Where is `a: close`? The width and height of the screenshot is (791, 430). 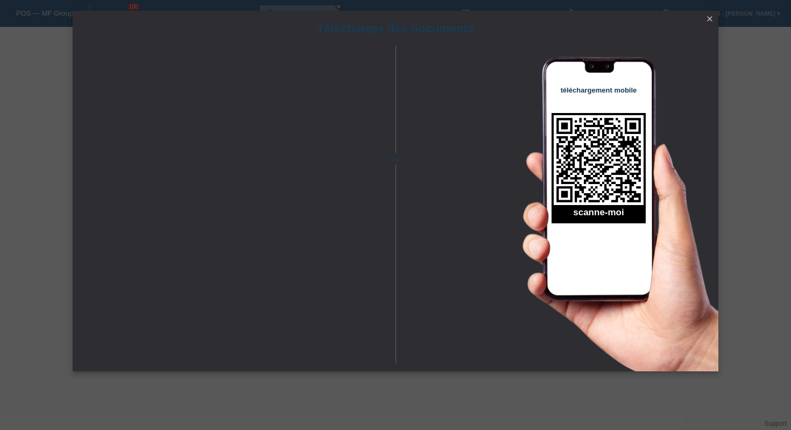
a: close is located at coordinates (709, 19).